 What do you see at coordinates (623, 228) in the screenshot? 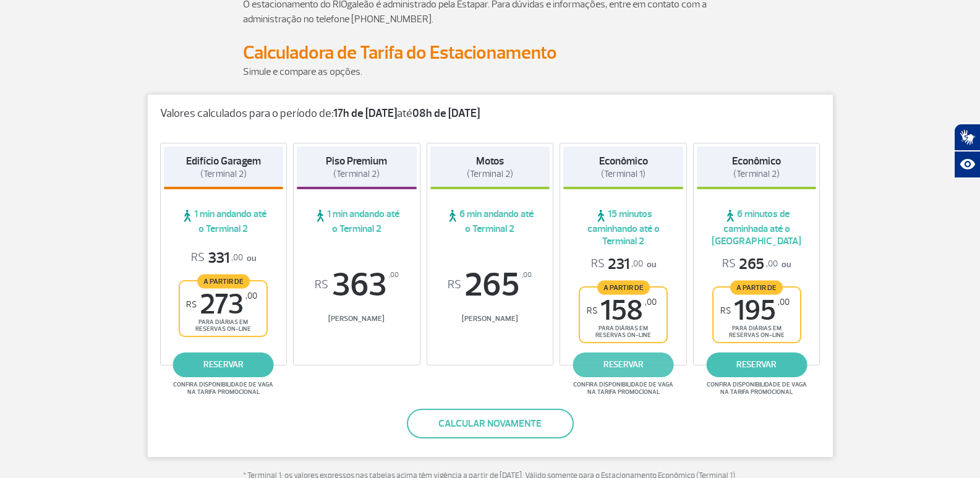
I see `span: 15 minutos caminhando até o Terminal 2` at bounding box center [623, 228].